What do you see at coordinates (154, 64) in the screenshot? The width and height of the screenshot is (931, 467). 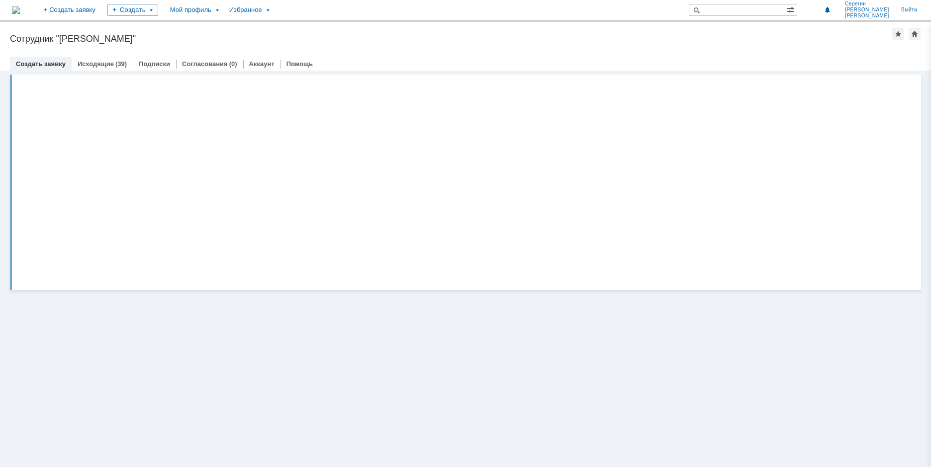 I see `a: Подписки` at bounding box center [154, 64].